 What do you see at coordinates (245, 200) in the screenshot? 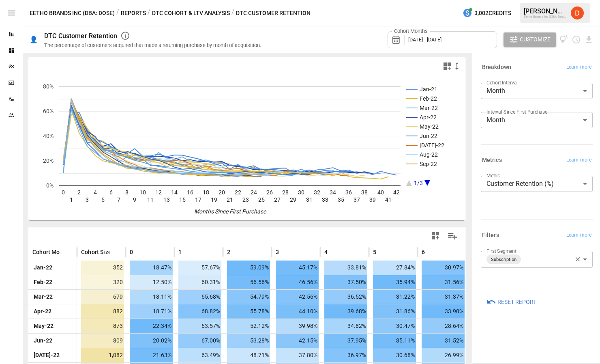
I see `text: 23` at bounding box center [245, 200].